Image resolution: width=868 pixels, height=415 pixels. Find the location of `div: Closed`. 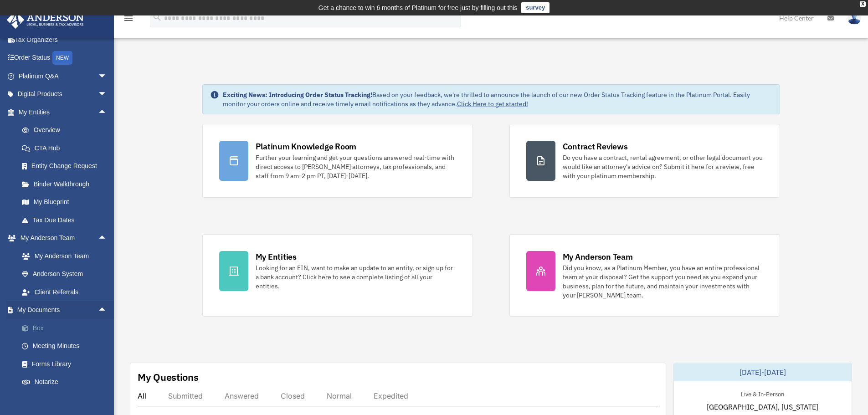

div: Closed is located at coordinates (293, 396).